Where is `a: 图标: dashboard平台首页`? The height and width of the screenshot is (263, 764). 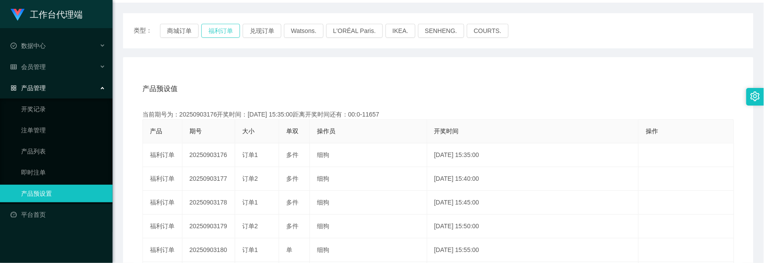 a: 图标: dashboard平台首页 is located at coordinates (58, 214).